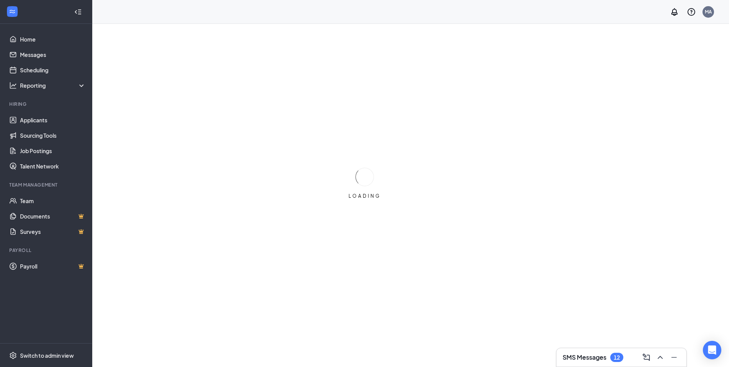 The width and height of the screenshot is (729, 367). What do you see at coordinates (53, 70) in the screenshot?
I see `a: Scheduling` at bounding box center [53, 70].